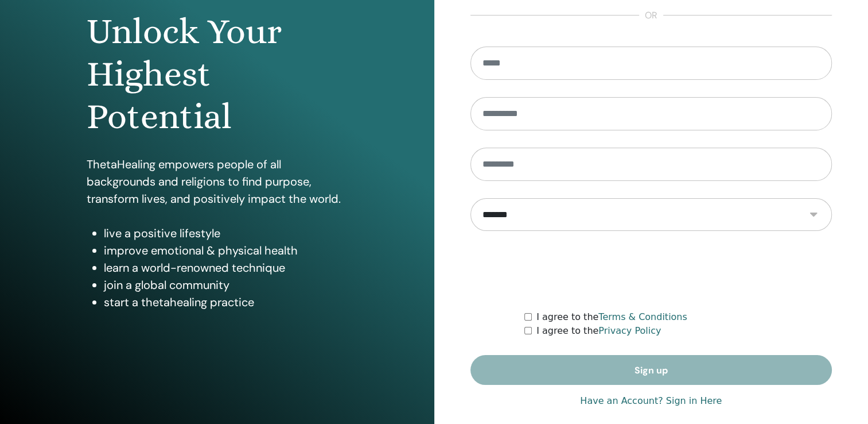 This screenshot has height=424, width=868. What do you see at coordinates (651, 16) in the screenshot?
I see `span: or` at bounding box center [651, 16].